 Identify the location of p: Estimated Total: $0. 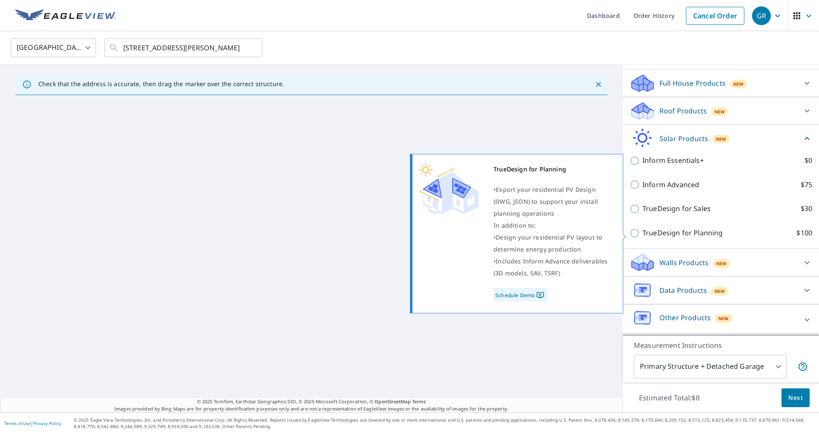
(670, 398).